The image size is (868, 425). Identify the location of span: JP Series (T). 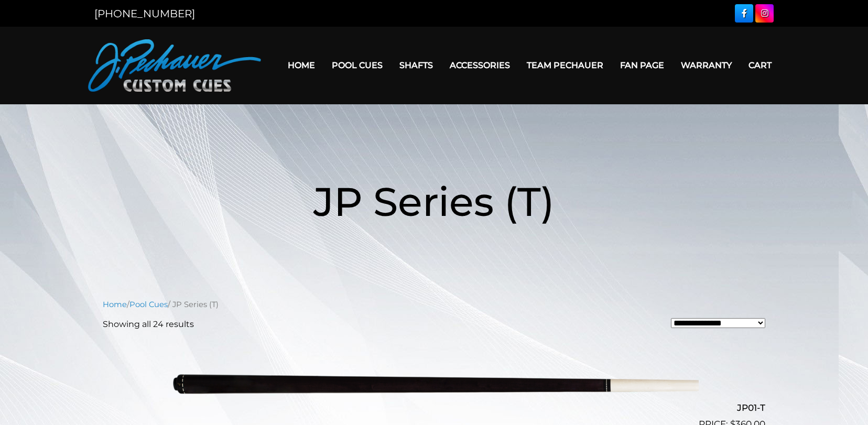
(434, 201).